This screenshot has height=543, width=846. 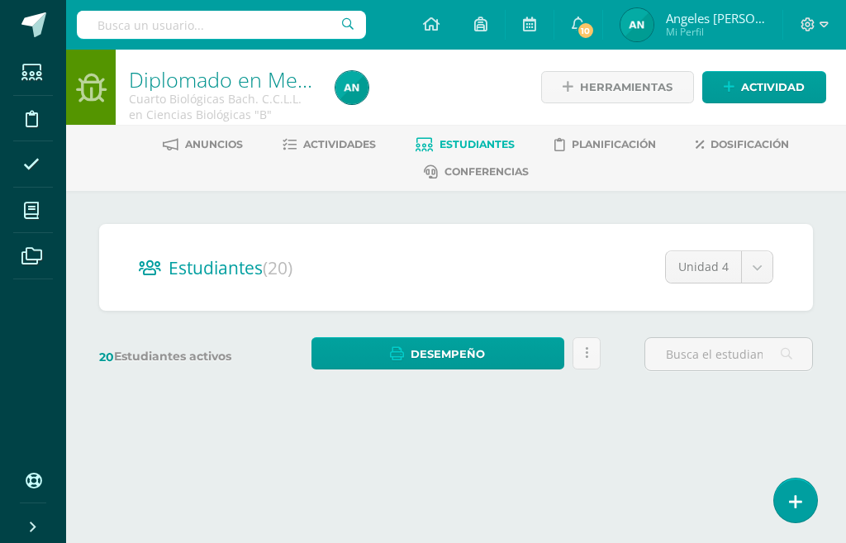 I want to click on span: Planificación, so click(x=614, y=144).